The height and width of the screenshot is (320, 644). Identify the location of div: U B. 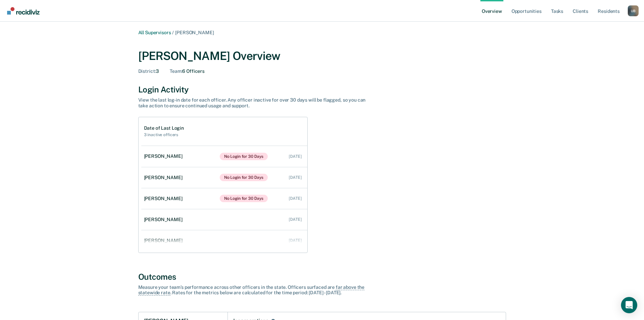
(633, 11).